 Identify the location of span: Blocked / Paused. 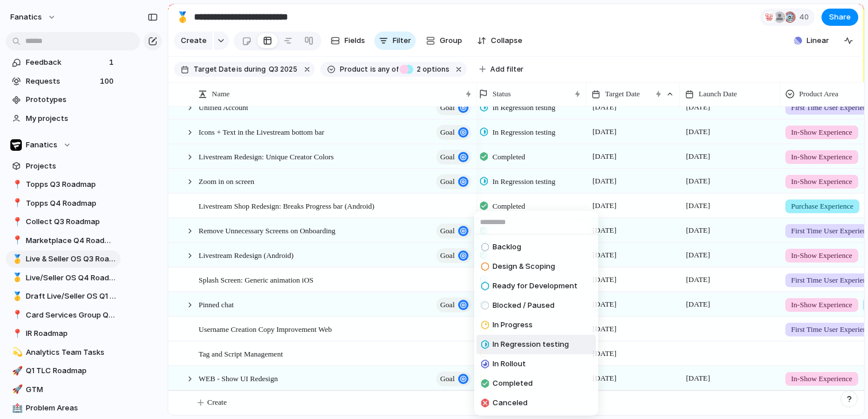
(523, 306).